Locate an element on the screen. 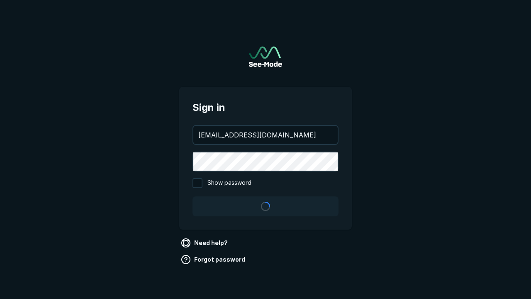  span: Sign in is located at coordinates (265, 107).